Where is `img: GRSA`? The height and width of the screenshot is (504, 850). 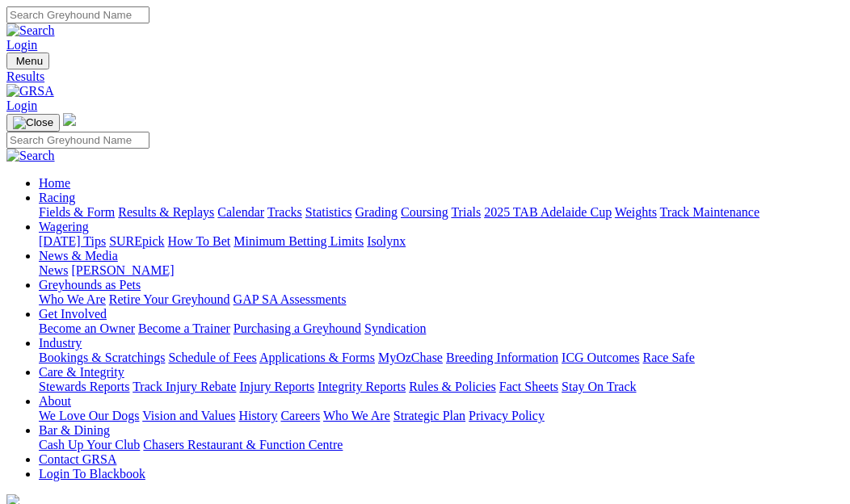
img: GRSA is located at coordinates (30, 91).